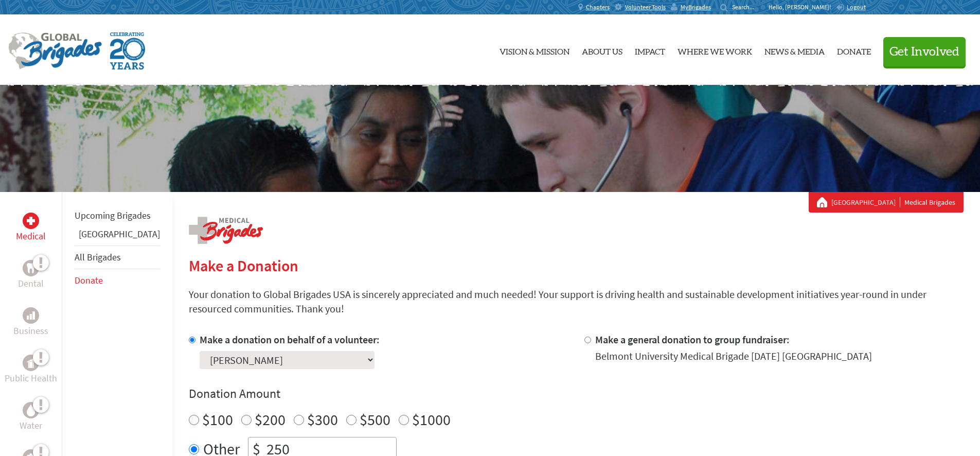  What do you see at coordinates (127, 51) in the screenshot?
I see `img: Global Brigades Celebrating 20 Years` at bounding box center [127, 51].